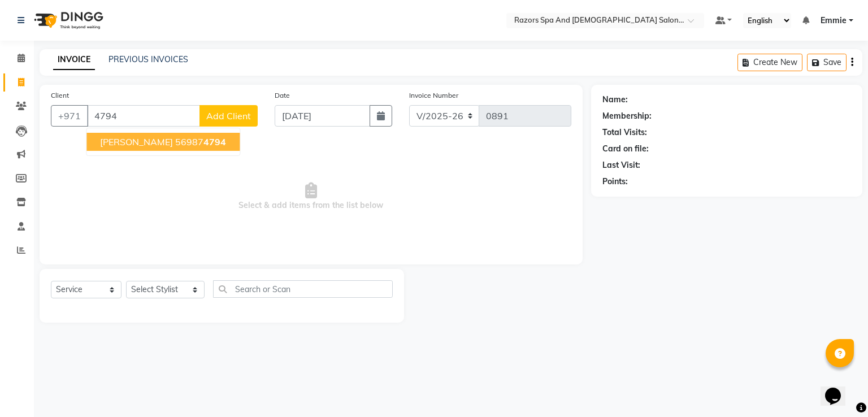 The height and width of the screenshot is (417, 868). What do you see at coordinates (148, 59) in the screenshot?
I see `a: PREVIOUS INVOICES` at bounding box center [148, 59].